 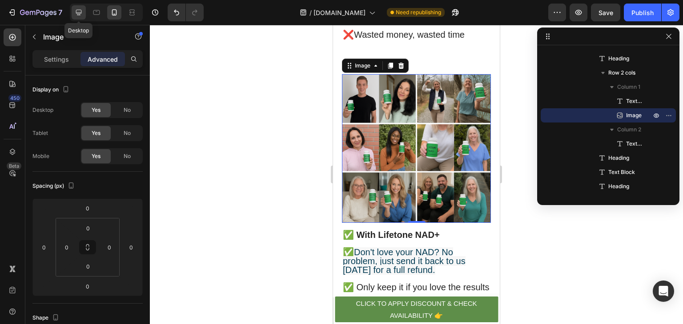 What do you see at coordinates (47, 318) in the screenshot?
I see `div: Shape` at bounding box center [47, 318].